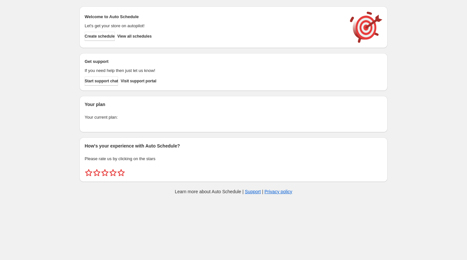  Describe the element at coordinates (214, 17) in the screenshot. I see `h2: Welcome to Auto Schedule` at that location.